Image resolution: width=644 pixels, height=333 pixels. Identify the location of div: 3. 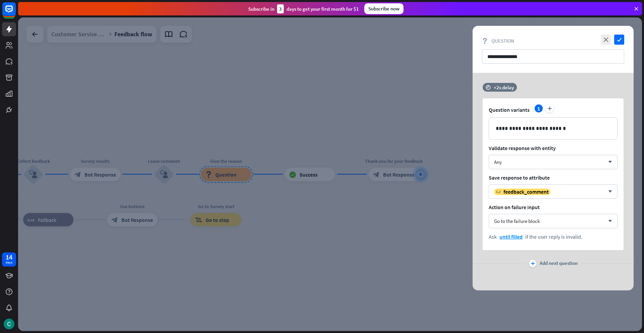
(281, 9).